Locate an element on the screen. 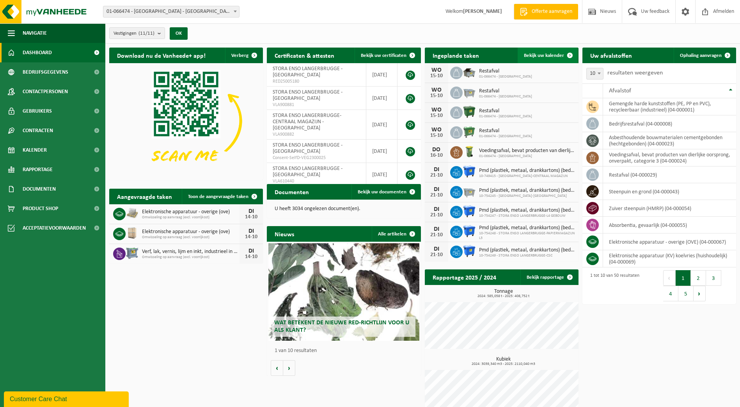  span: Afvalstof is located at coordinates (620, 91).